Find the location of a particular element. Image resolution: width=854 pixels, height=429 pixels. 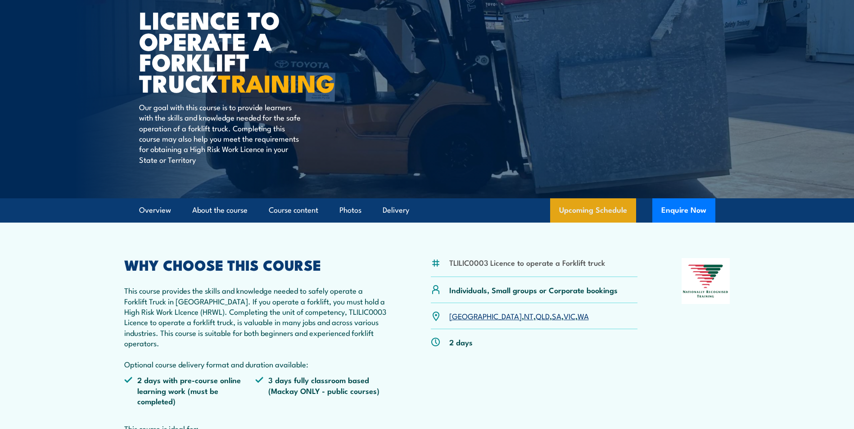

a: VIC is located at coordinates (569, 316).